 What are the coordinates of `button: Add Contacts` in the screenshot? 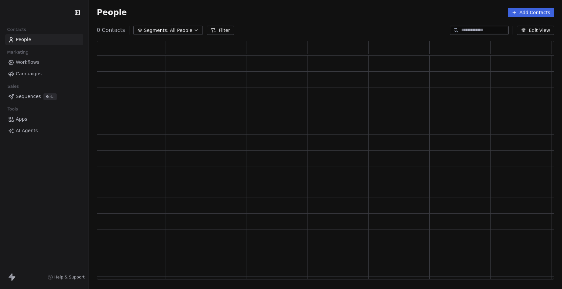 It's located at (531, 13).